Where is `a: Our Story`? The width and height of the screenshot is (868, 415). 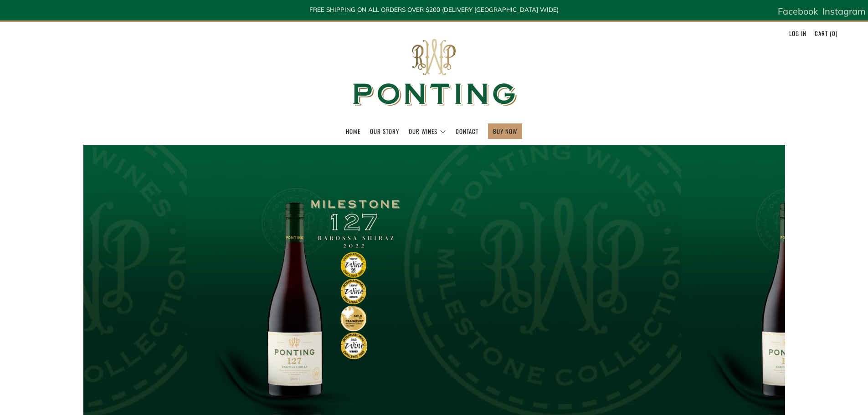 a: Our Story is located at coordinates (385, 131).